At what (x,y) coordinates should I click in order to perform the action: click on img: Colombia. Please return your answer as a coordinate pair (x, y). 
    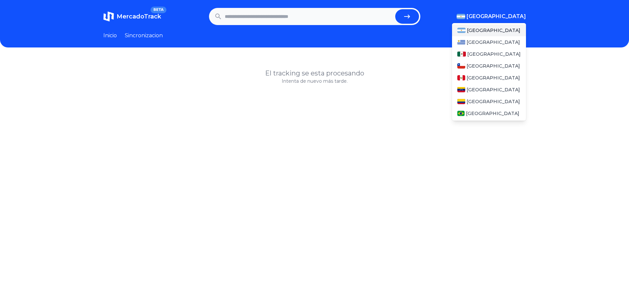
    Looking at the image, I should click on (461, 102).